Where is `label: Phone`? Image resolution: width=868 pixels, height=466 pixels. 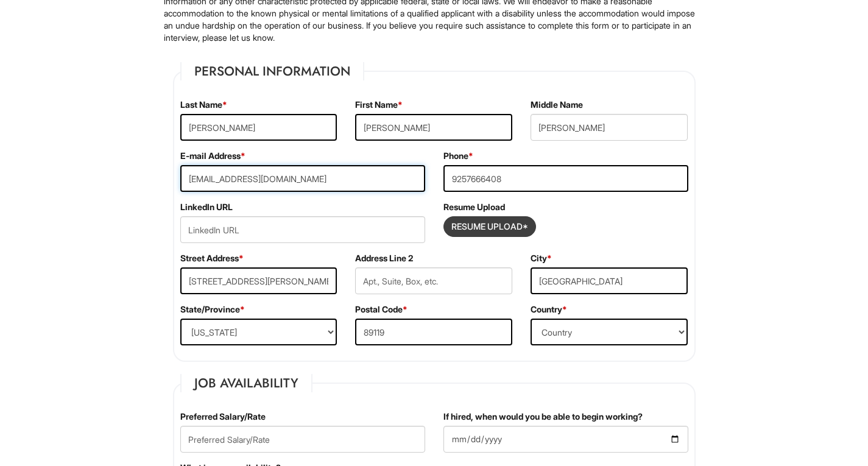 label: Phone is located at coordinates (459, 156).